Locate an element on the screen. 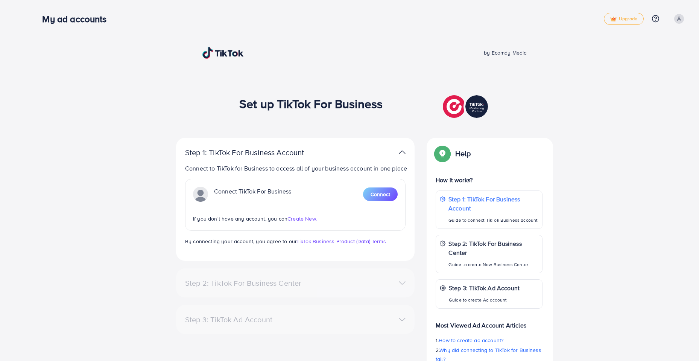  p: Most Viewed Ad Account Articles is located at coordinates (489, 322).